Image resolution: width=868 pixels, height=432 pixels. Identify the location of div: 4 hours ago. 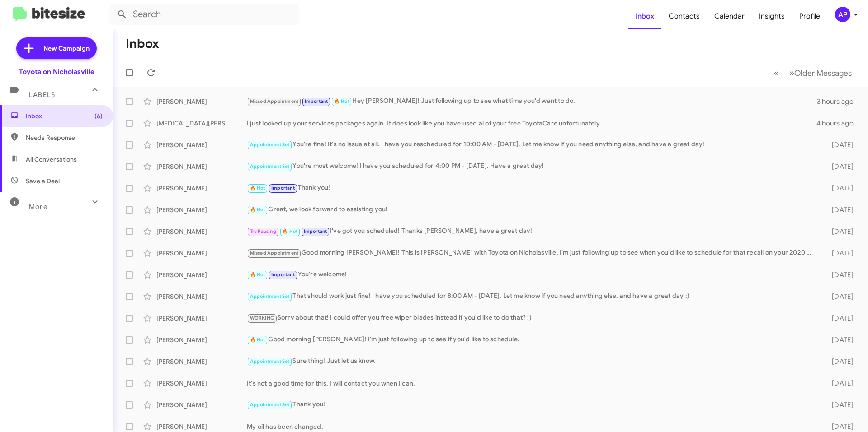
(839, 123).